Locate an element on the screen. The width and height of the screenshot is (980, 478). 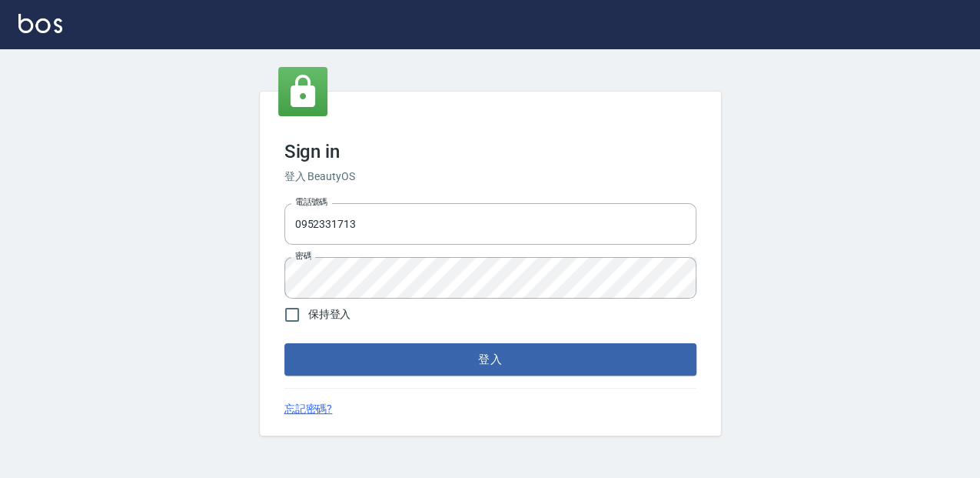
span: 保持登入 is located at coordinates (330, 314).